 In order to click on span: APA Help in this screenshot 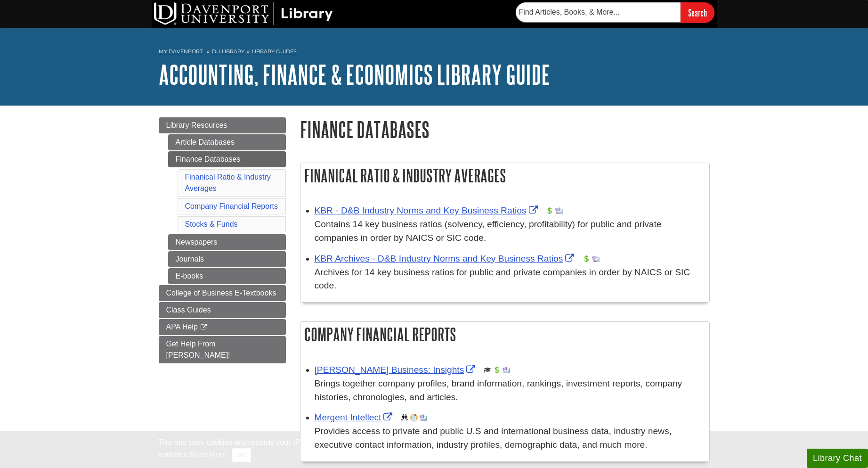, I will do `click(182, 327)`.